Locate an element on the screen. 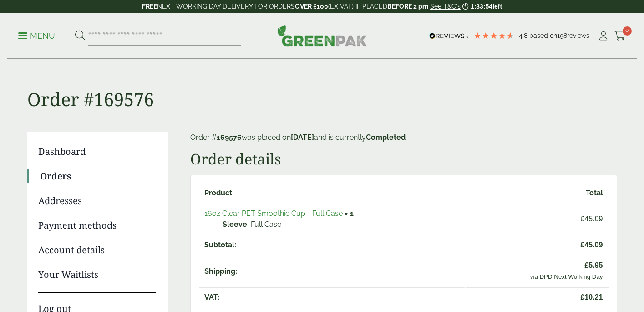 The image size is (644, 312). a: 16oz Clear PET Smoothie Cup - Full Case is located at coordinates (273, 213).